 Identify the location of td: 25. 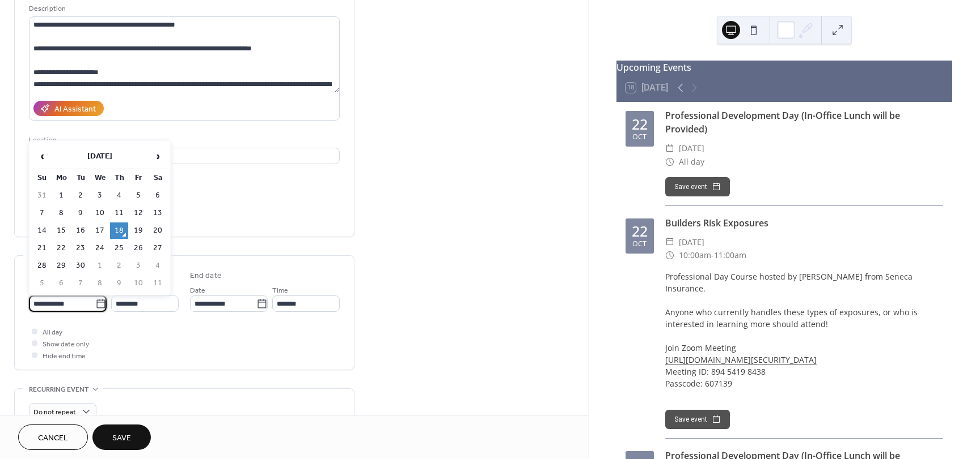
(119, 248).